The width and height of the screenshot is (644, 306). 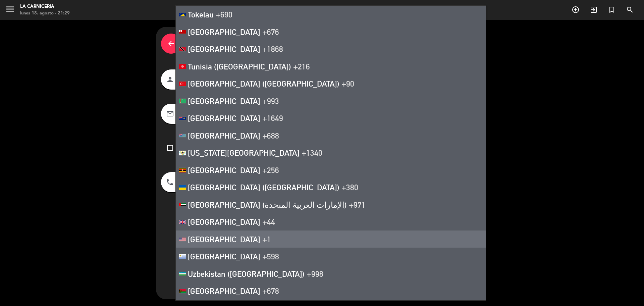 I want to click on span: +993, so click(x=271, y=101).